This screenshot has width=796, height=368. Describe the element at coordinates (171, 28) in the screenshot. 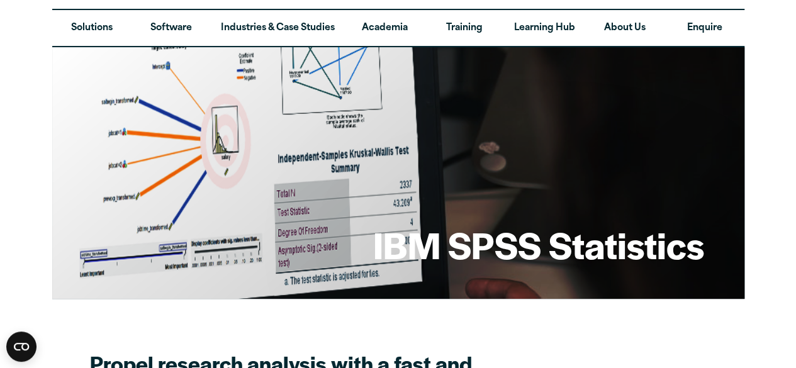

I see `a: Software` at that location.